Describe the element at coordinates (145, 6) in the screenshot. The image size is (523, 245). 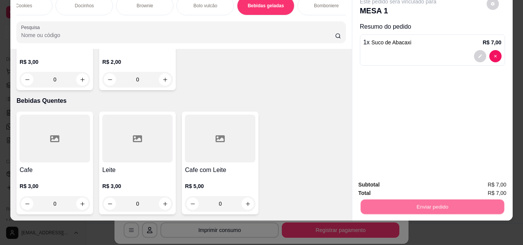
I see `p: Brownie` at that location.